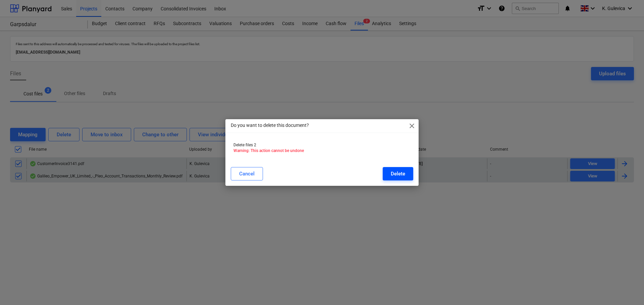 The image size is (644, 305). Describe the element at coordinates (322, 151) in the screenshot. I see `p: Warning: This action cannot be undone` at that location.